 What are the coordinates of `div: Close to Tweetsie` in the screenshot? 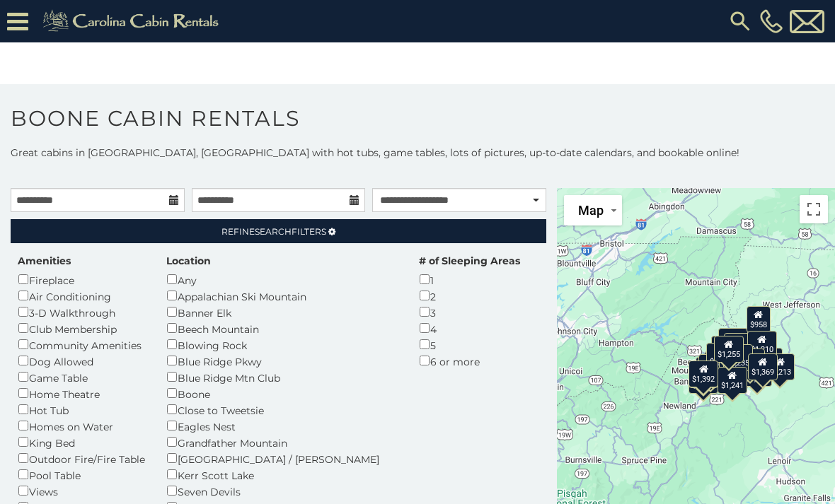 It's located at (282, 410).